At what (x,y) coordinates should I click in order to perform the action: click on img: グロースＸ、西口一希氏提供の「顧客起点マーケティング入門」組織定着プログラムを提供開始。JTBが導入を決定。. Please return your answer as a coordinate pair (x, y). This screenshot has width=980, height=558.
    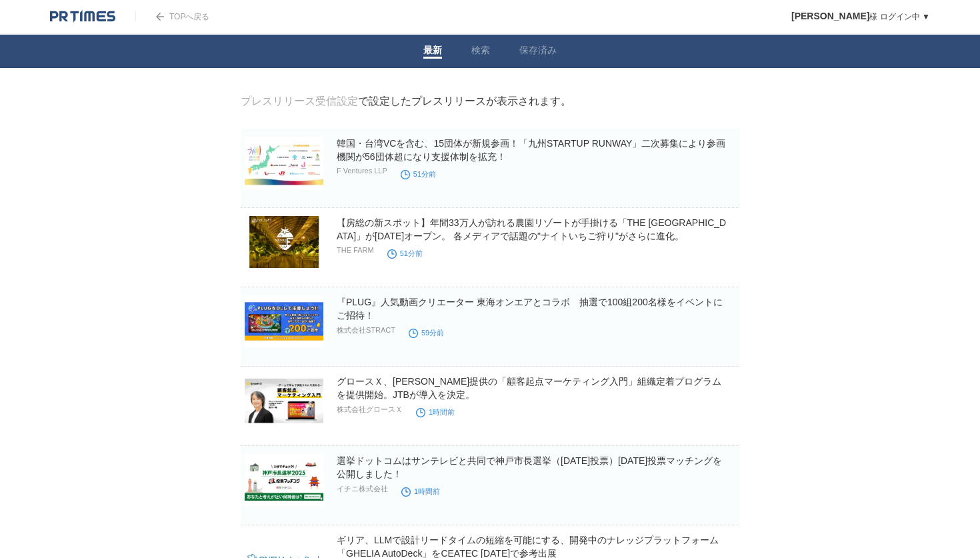
    Looking at the image, I should click on (284, 401).